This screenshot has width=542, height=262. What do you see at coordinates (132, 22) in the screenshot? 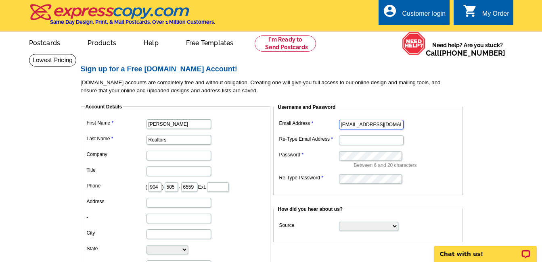
I see `h4: Same Day Design, Print, & Mail Postcards. Over 1 Million Customers.` at bounding box center [132, 22].